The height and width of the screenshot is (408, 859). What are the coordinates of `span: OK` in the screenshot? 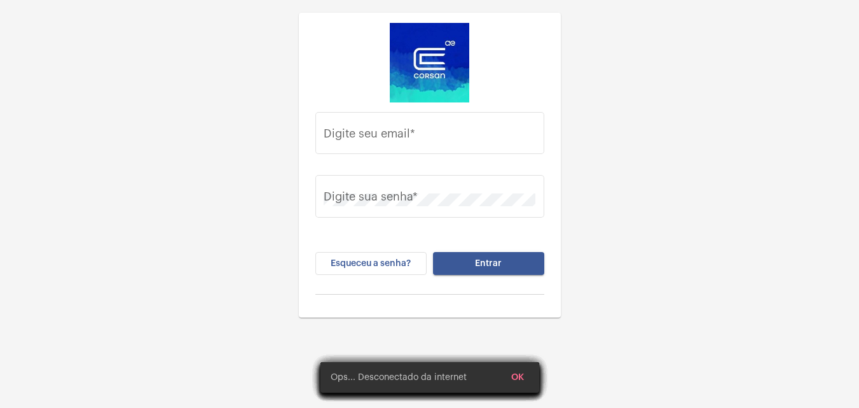 It's located at (518, 377).